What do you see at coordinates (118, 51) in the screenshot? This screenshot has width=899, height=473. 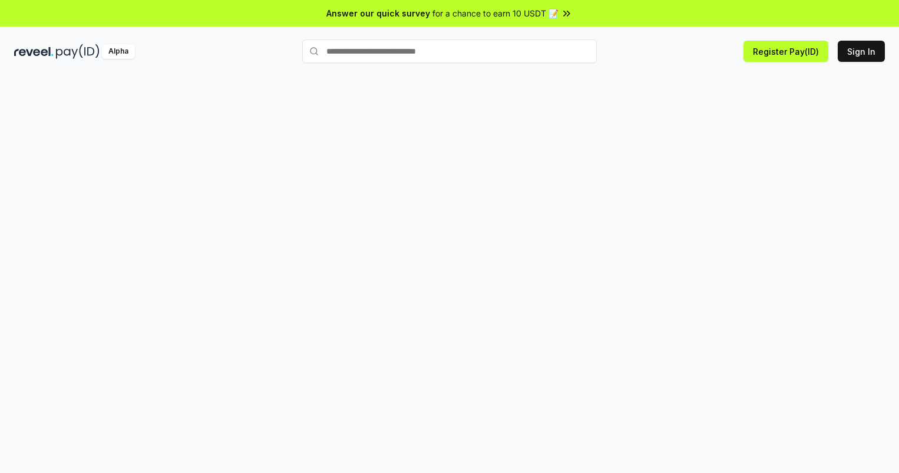 I see `div: Alpha` at bounding box center [118, 51].